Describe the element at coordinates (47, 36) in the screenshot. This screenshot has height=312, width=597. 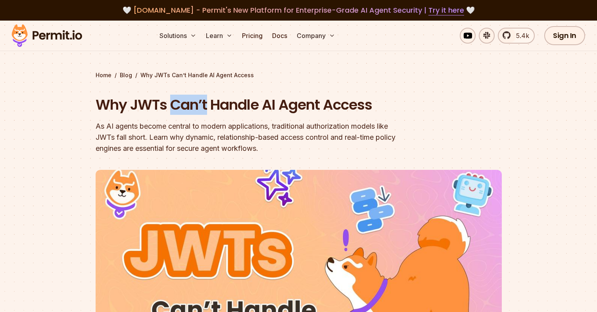
I see `img: Permit logo` at that location.